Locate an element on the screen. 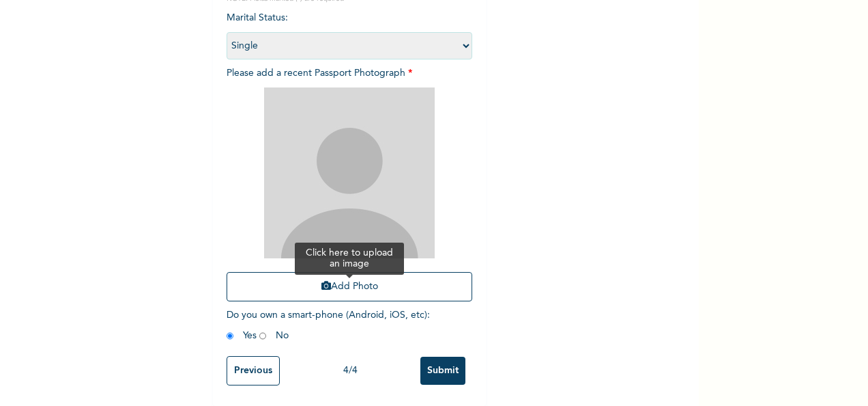 The height and width of the screenshot is (406, 868). img: Crop is located at coordinates (349, 173).